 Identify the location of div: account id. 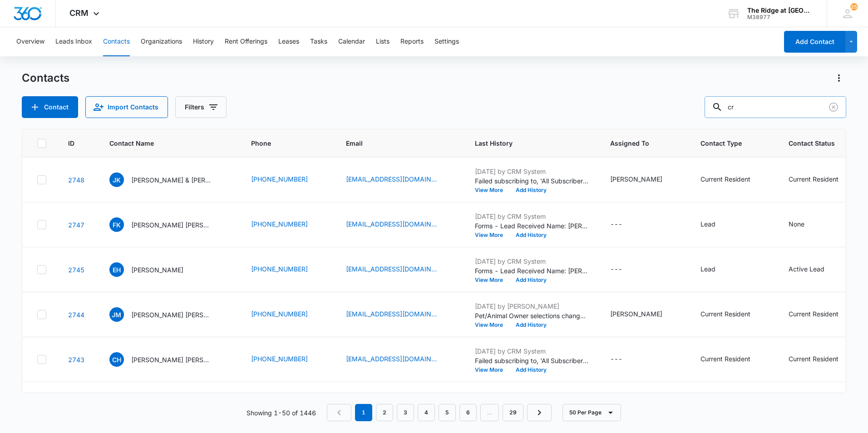
(780, 17).